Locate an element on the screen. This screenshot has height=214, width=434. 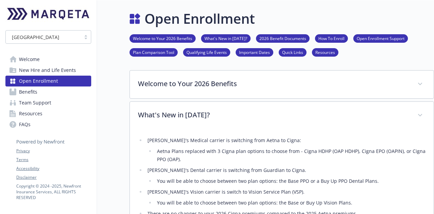
a: Accessibility is located at coordinates (54, 168).